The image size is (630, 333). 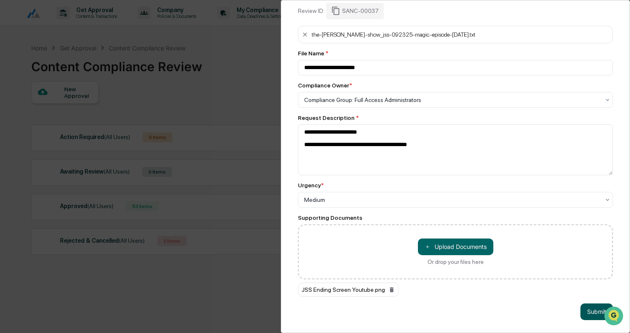 I want to click on a: 🗄️Attestations, so click(x=82, y=109).